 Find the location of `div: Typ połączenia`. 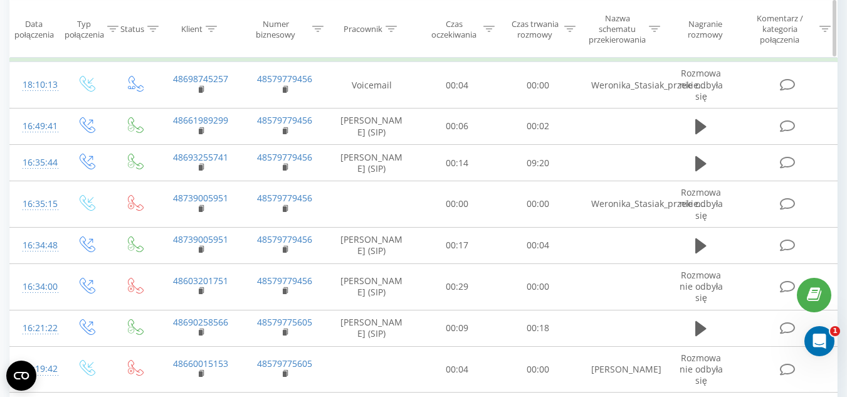

div: Typ połączenia is located at coordinates (84, 29).